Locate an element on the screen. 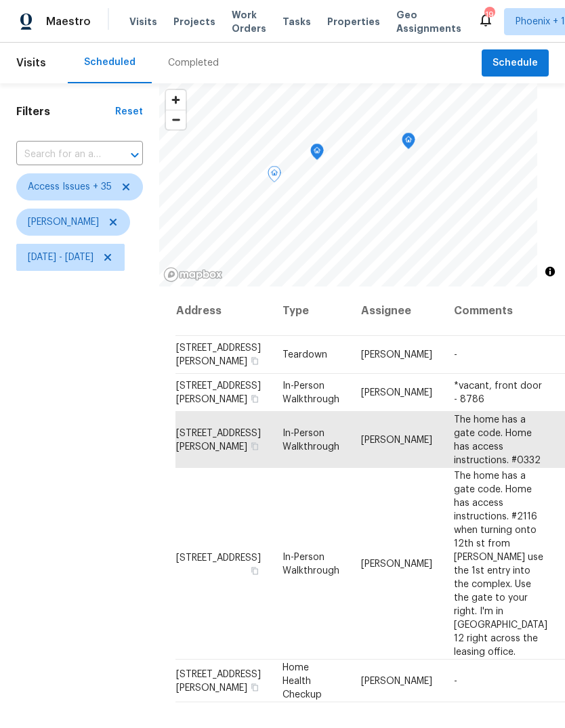 The image size is (565, 728). button: Toggle attribution is located at coordinates (550, 272).